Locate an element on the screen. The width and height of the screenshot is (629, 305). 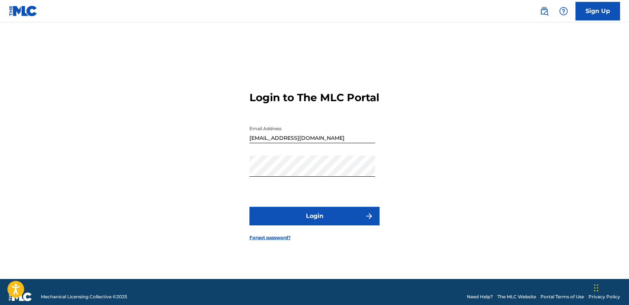
div: Widget de chat is located at coordinates (610, 287).